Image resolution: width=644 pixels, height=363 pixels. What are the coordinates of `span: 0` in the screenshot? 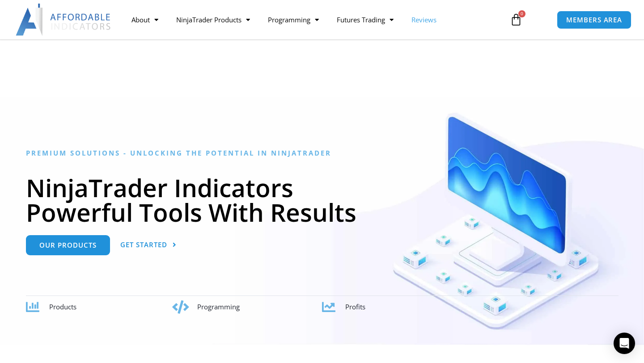 It's located at (522, 14).